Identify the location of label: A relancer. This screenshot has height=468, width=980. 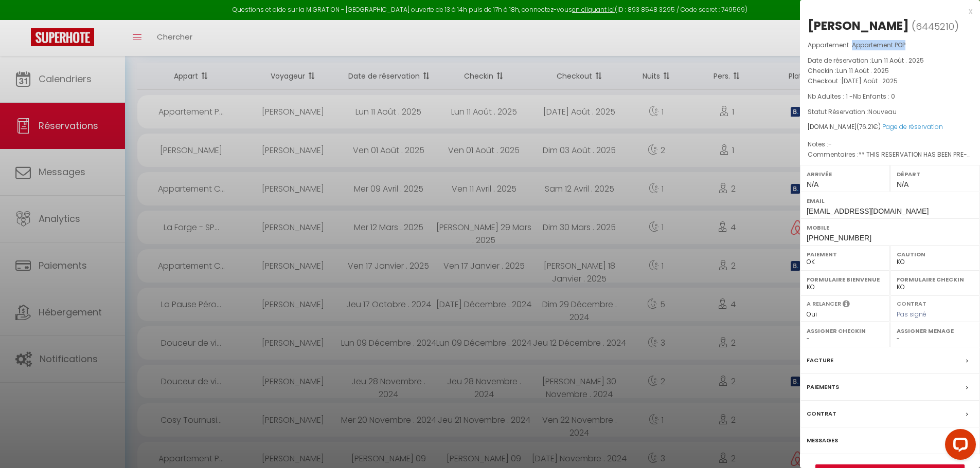
(824, 303).